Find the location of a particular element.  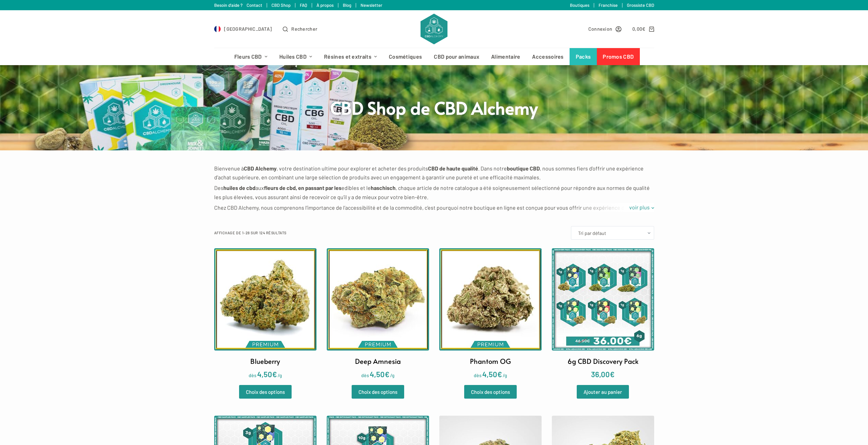

bdi: 36,00 is located at coordinates (603, 374).